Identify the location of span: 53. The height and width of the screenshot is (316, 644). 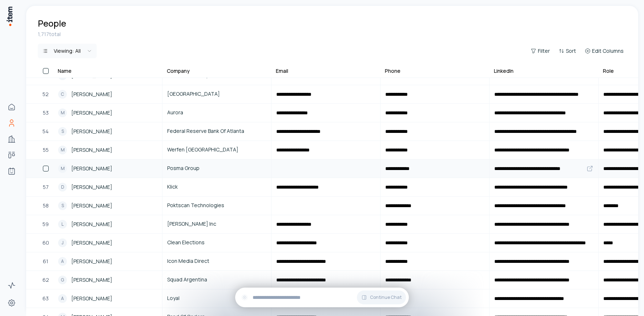
(46, 113).